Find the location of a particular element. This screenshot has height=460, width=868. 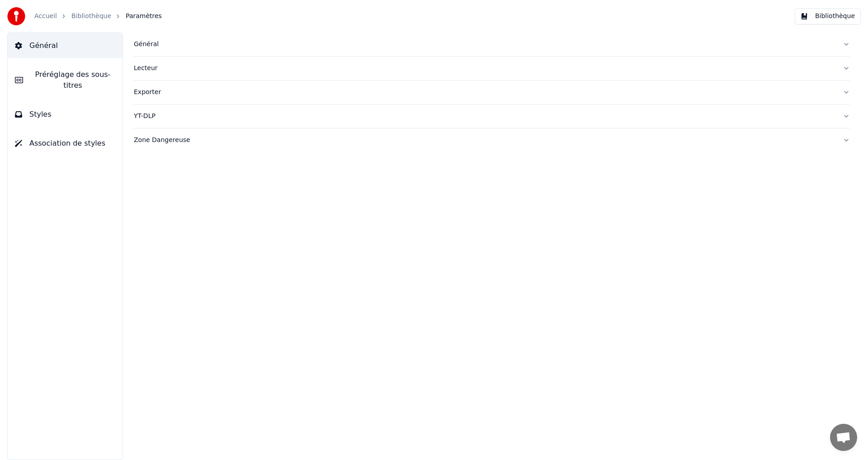

img: youka is located at coordinates (17, 17).